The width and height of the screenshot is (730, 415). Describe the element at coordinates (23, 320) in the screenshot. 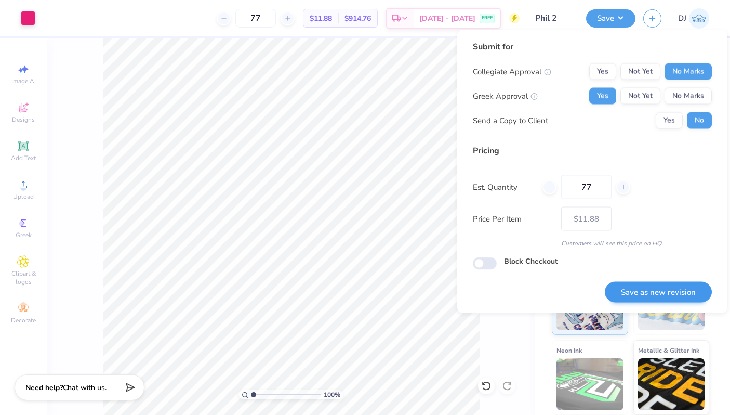

I see `span: Decorate` at that location.